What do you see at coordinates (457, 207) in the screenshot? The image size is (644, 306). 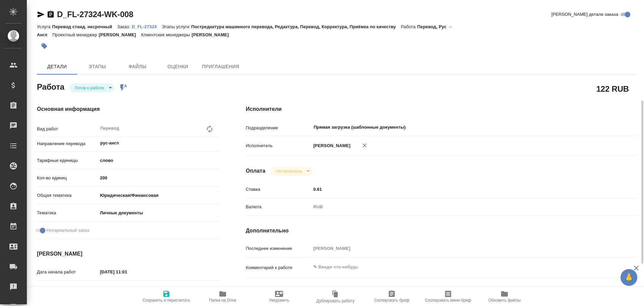 I see `div: RUB` at bounding box center [457, 207].